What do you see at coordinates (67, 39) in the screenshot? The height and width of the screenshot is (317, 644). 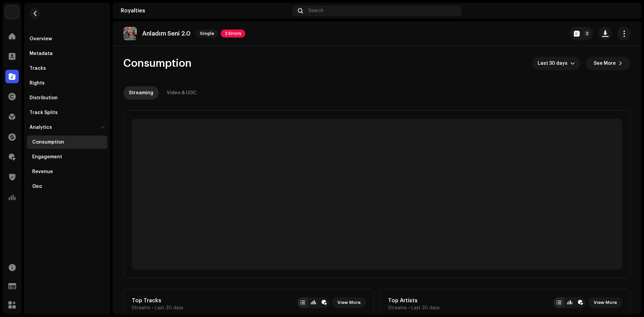 I see `re-m-nav-item: Overview` at bounding box center [67, 39].